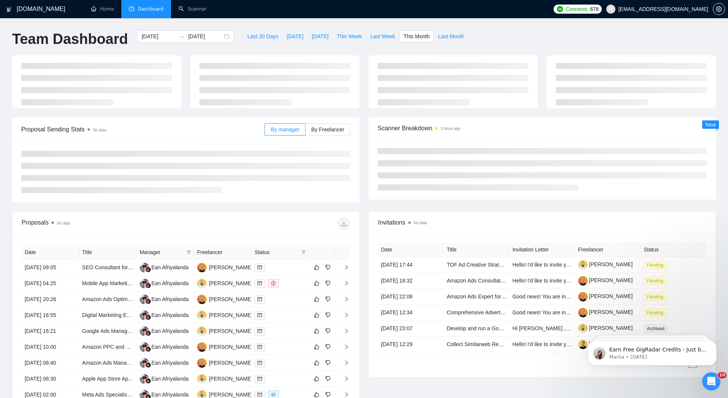 The height and width of the screenshot is (398, 728). What do you see at coordinates (542, 250) in the screenshot?
I see `th: Invitation Letter` at bounding box center [542, 250].